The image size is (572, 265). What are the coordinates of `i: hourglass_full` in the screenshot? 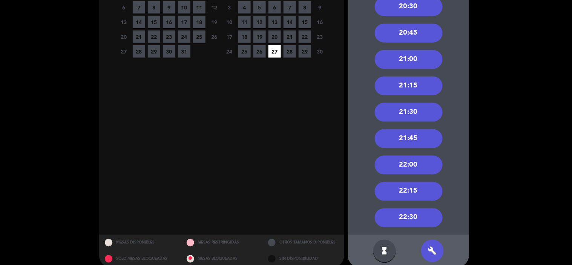 It's located at (384, 251).